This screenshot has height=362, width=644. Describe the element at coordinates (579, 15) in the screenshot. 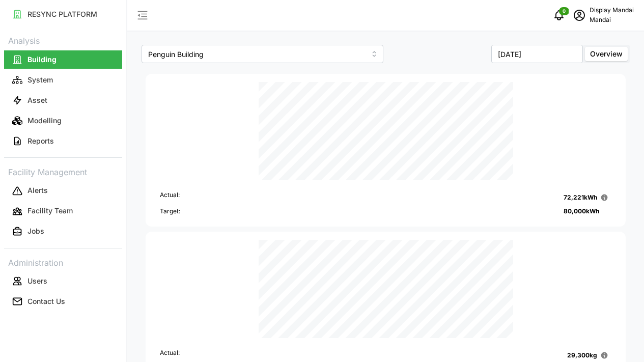

I see `button: schedule` at that location.